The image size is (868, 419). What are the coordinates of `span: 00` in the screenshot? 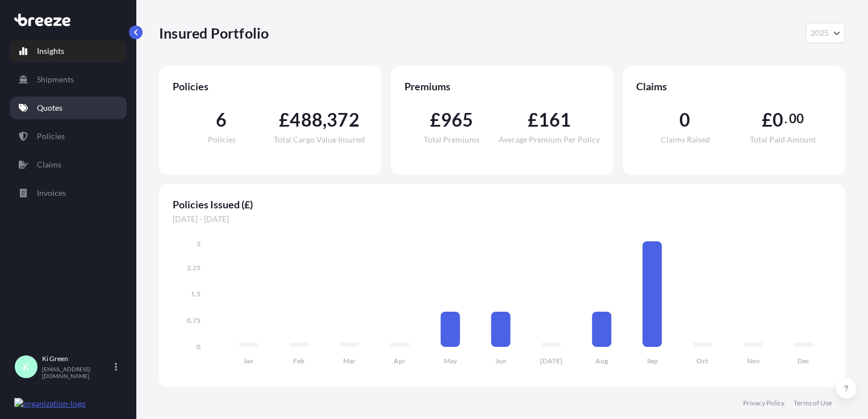 It's located at (797, 118).